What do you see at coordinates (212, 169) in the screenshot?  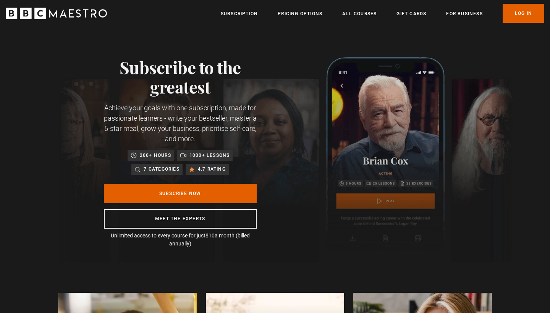 I see `p: 4.7 rating` at bounding box center [212, 169].